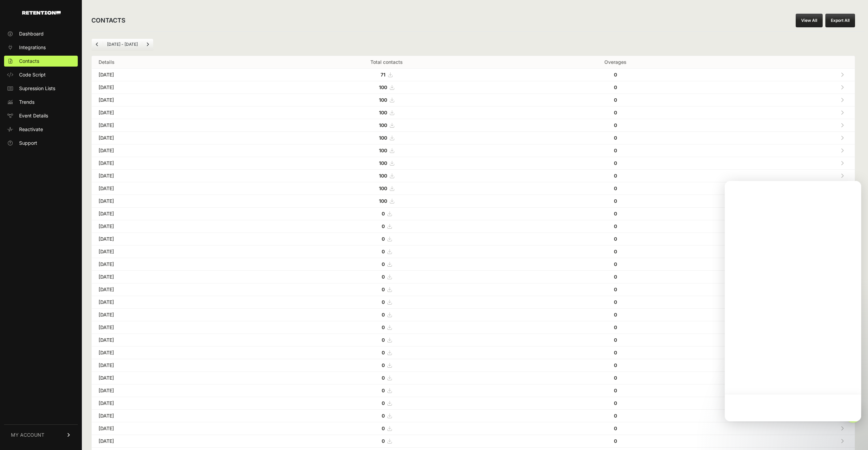 The image size is (868, 450). Describe the element at coordinates (33, 48) in the screenshot. I see `span: Integrations` at that location.